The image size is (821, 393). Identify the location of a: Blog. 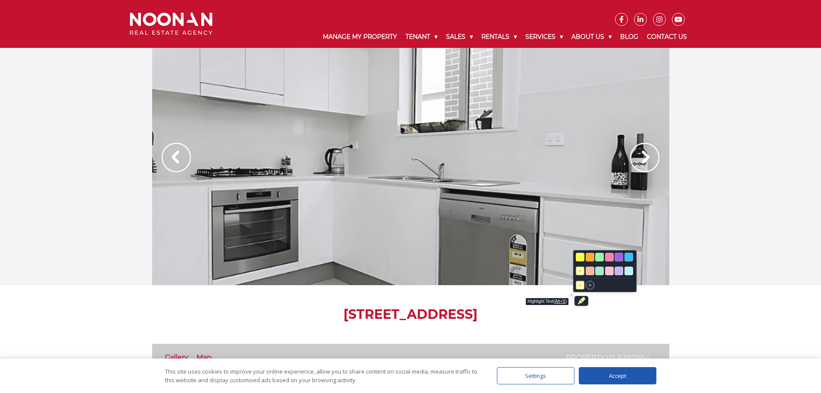
(629, 37).